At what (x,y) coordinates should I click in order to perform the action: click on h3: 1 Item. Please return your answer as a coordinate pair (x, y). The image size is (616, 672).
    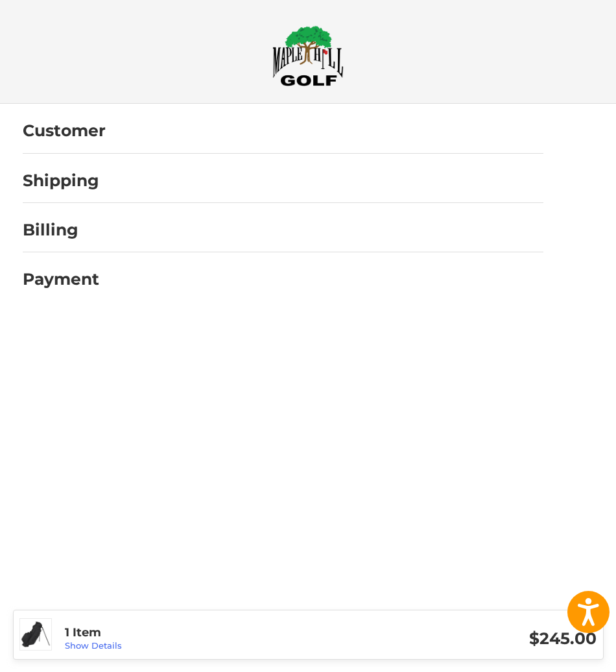
    Looking at the image, I should click on (197, 632).